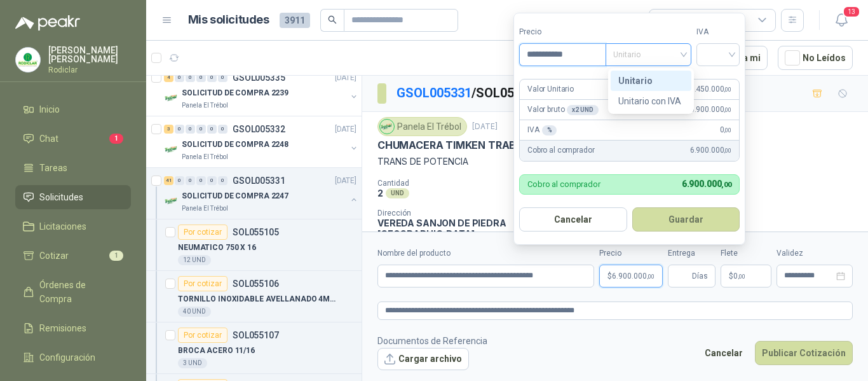 The image size is (868, 381). What do you see at coordinates (631, 276) in the screenshot?
I see `p: $6.900.000,00` at bounding box center [631, 276].